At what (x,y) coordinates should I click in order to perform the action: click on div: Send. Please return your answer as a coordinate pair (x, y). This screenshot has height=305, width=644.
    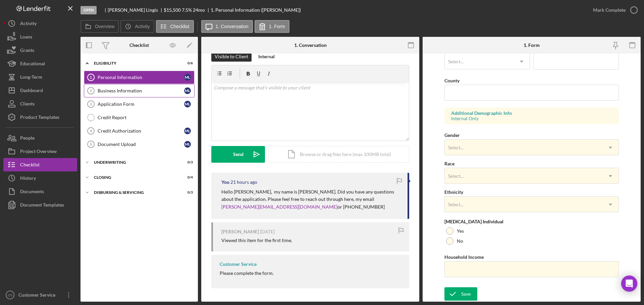
    Looking at the image, I should click on (238, 155).